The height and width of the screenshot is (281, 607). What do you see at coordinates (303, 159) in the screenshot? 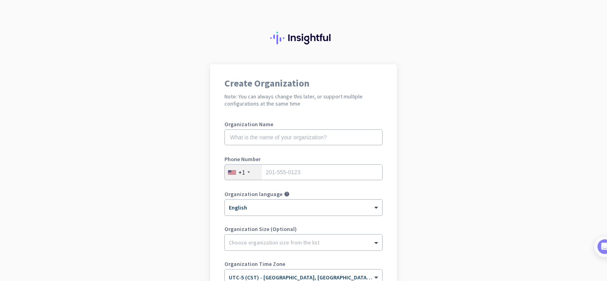
I see `label: Phone Number` at bounding box center [303, 159].